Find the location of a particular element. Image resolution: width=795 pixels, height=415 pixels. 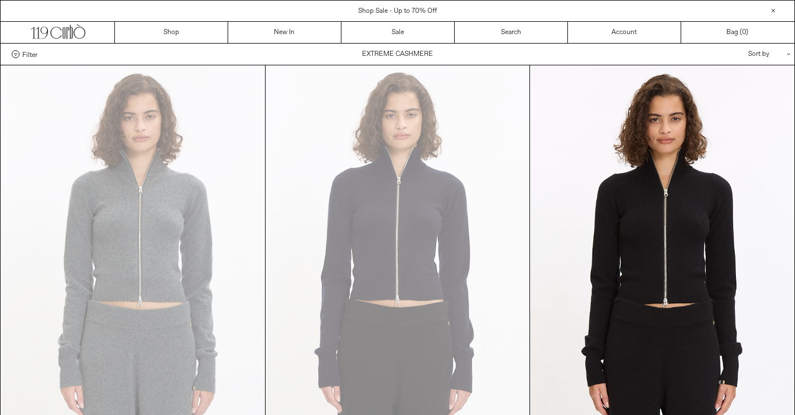

a: Account is located at coordinates (625, 32).